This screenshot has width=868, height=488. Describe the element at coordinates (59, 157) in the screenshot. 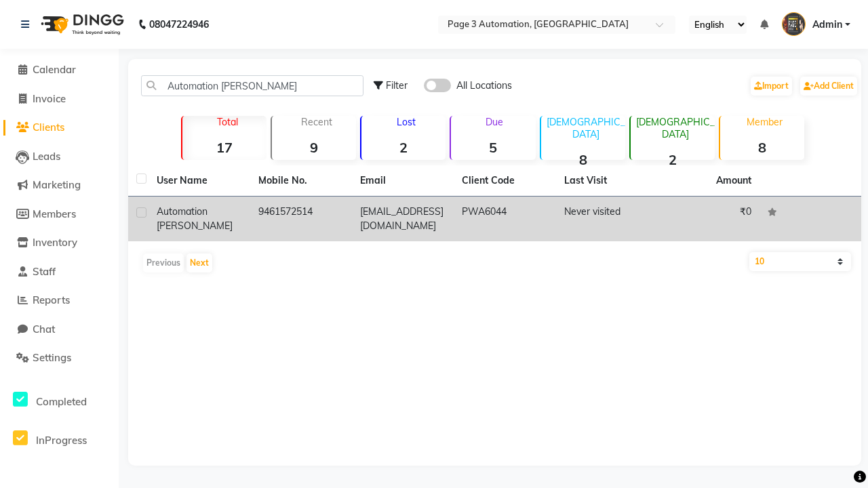

I see `a: Leads` at that location.